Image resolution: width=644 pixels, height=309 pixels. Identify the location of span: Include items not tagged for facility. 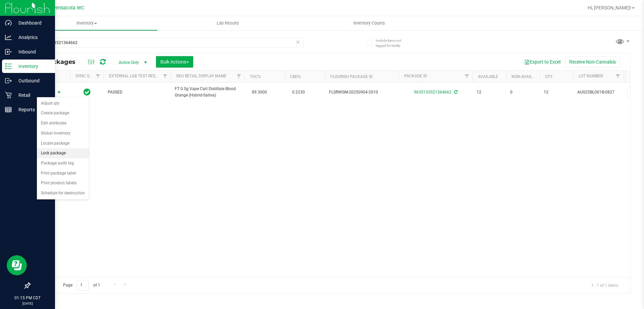
(393, 43).